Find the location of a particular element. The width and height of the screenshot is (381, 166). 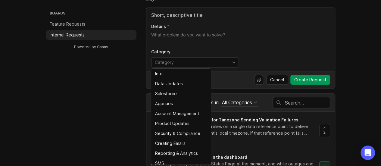

div: Security & Compliance is located at coordinates (178, 134).